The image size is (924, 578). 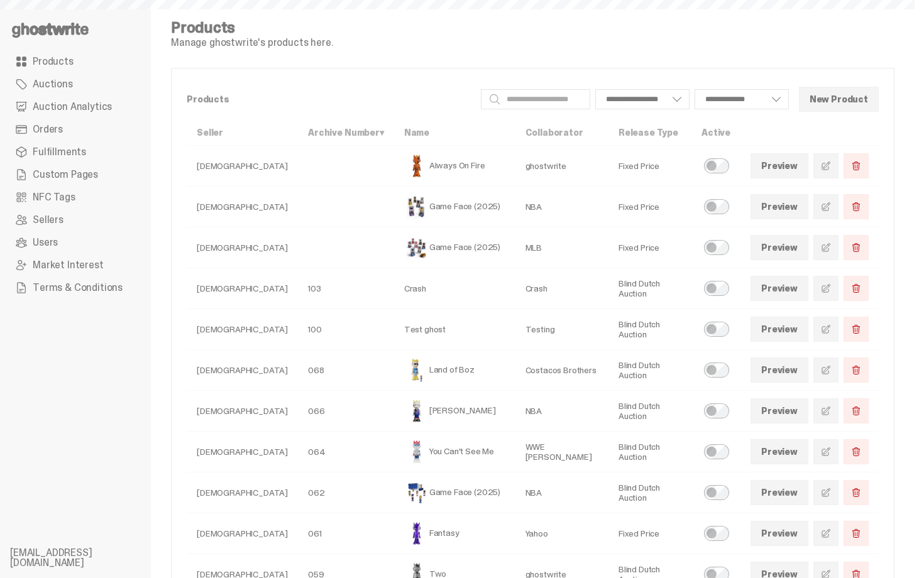 I want to click on p: Products, so click(x=329, y=99).